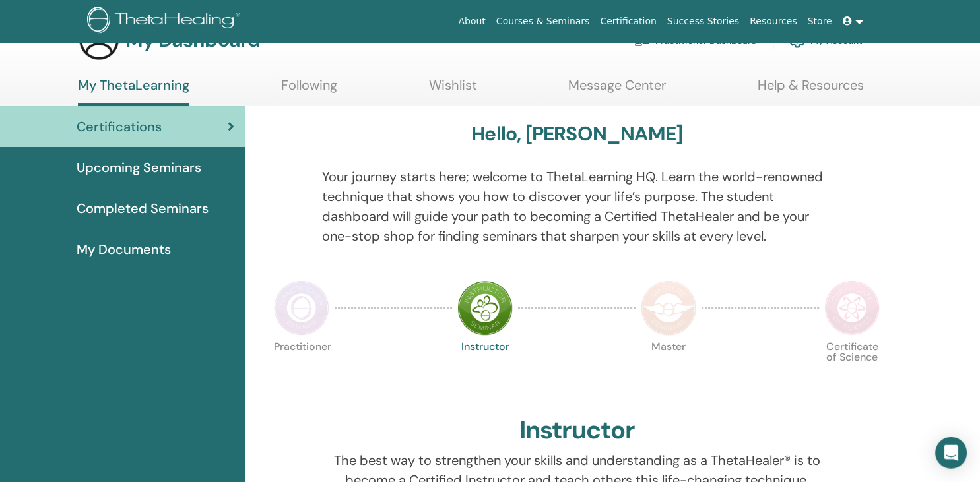  I want to click on a: Store, so click(819, 21).